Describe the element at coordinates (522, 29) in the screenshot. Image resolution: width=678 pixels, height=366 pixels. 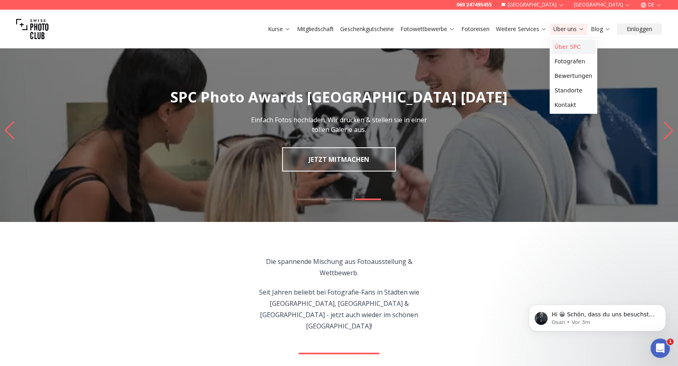
I see `button: Weitere Services` at that location.